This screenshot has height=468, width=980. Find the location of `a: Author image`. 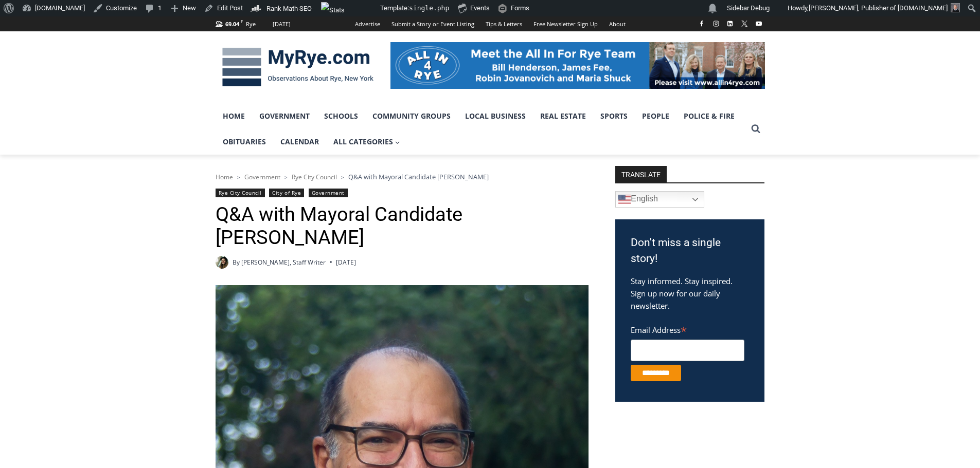

a: Author image is located at coordinates (222, 263).